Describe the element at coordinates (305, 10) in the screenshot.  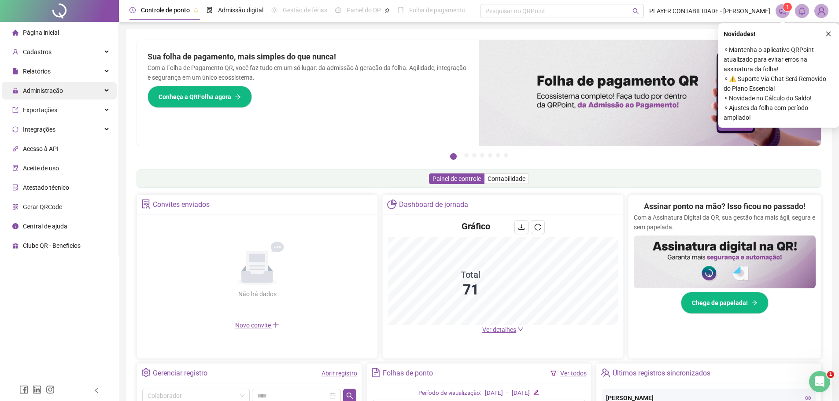
I see `span: Gestão de férias` at that location.